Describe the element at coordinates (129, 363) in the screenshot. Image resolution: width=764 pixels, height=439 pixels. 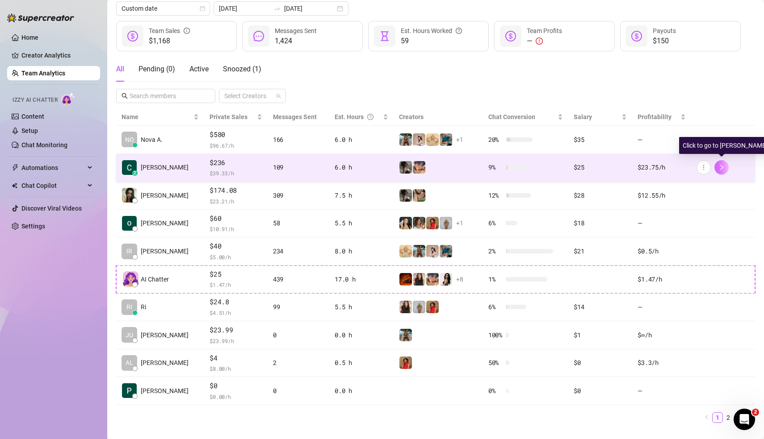
I see `span: AL` at that location.